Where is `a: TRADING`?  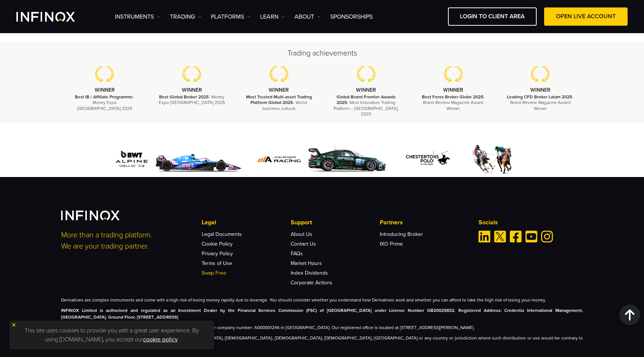
a: TRADING is located at coordinates (186, 17).